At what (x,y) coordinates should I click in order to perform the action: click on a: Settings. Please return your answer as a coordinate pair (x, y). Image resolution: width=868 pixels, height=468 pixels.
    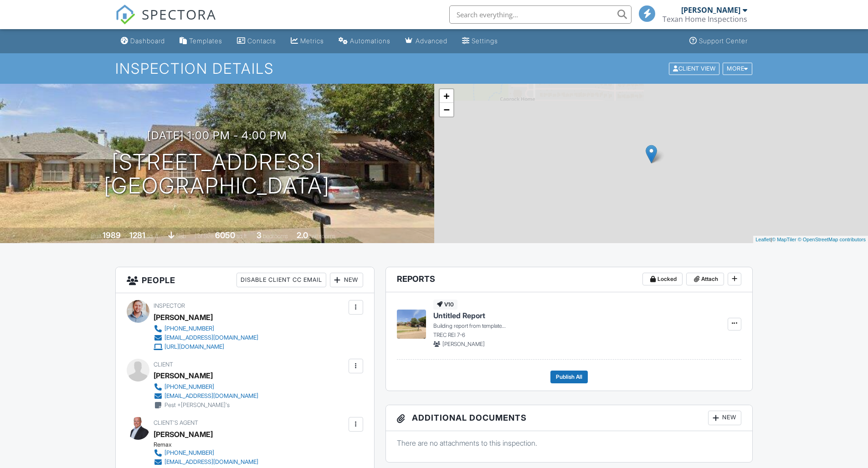
    Looking at the image, I should click on (480, 41).